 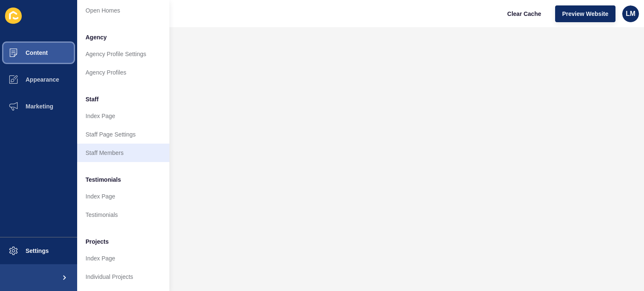 I want to click on span: Clear Cache, so click(x=524, y=14).